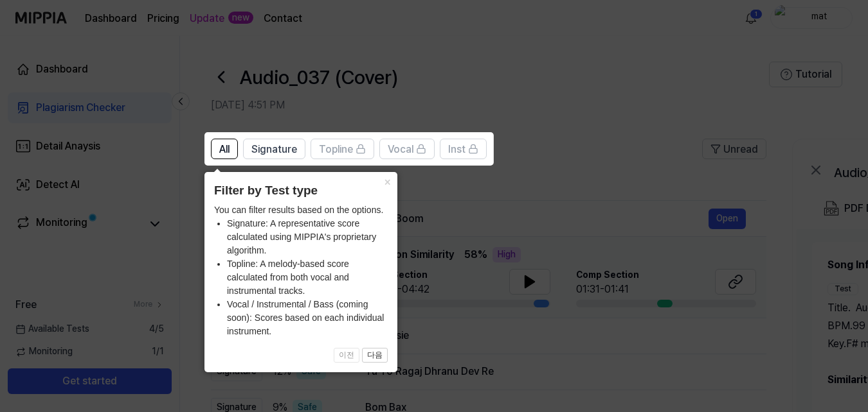  I want to click on button: Signature, so click(273, 149).